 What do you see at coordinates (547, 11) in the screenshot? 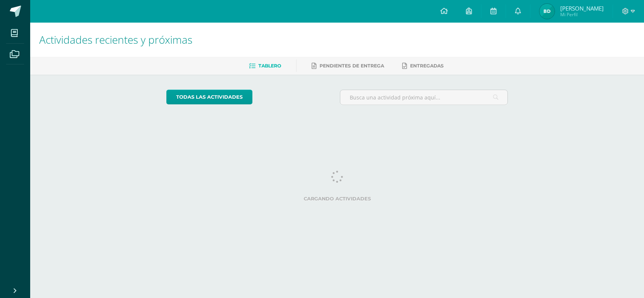
I see `img: 4ab8d18ff3edfe9ce56531832e567fab.png` at bounding box center [547, 11].